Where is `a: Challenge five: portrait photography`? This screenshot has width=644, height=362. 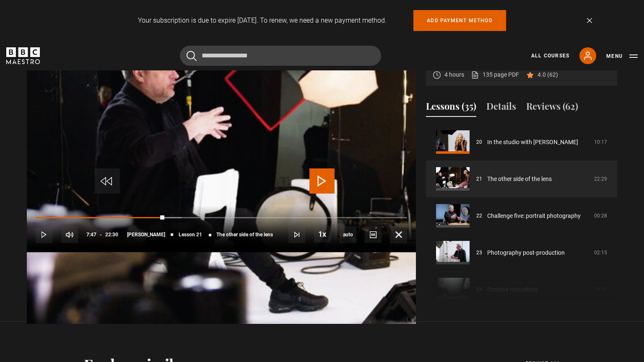
a: Challenge five: portrait photography is located at coordinates (534, 216).